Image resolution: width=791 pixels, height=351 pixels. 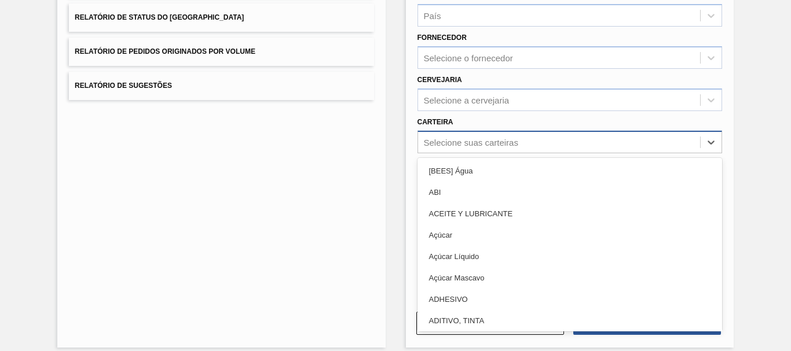 What do you see at coordinates (569, 235) in the screenshot?
I see `div: Açúcar` at bounding box center [569, 235].